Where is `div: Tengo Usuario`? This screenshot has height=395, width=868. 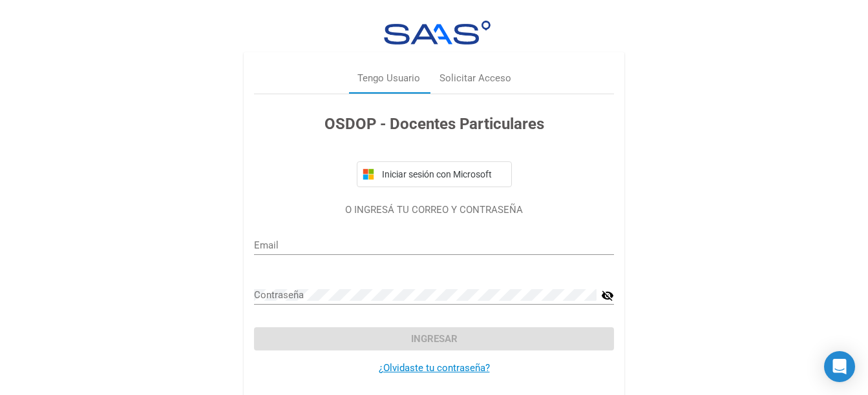 div: Tengo Usuario is located at coordinates (388, 78).